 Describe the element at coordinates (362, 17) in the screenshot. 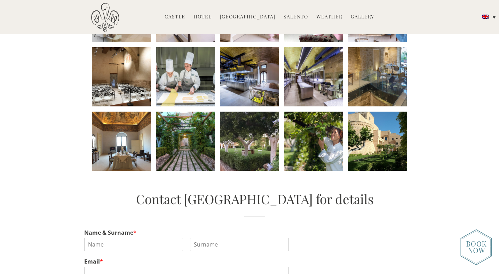

I see `a: Gallery` at that location.